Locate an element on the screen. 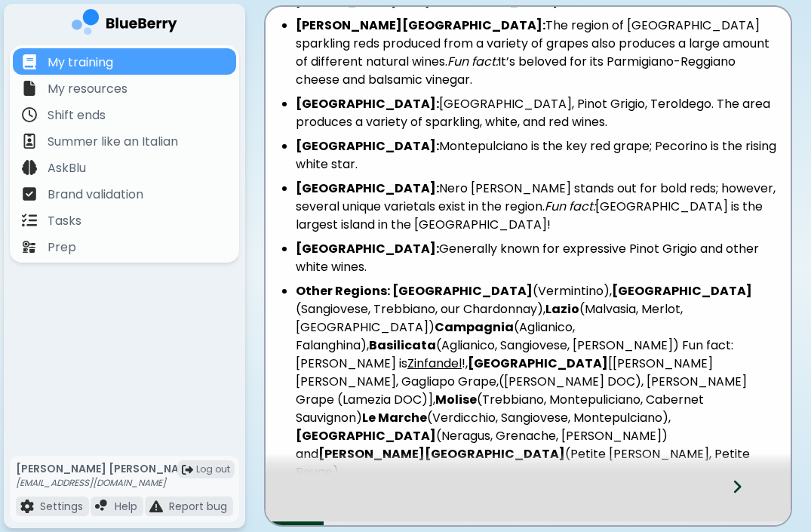 Image resolution: width=811 pixels, height=532 pixels. span: Zinfandel is located at coordinates (434, 363).